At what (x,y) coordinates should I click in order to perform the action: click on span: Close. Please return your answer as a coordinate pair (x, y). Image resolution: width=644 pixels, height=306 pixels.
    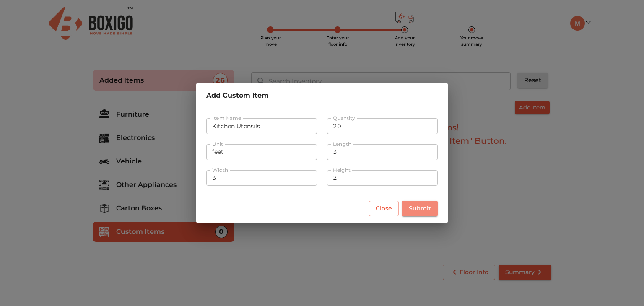
    Looking at the image, I should click on (384, 208).